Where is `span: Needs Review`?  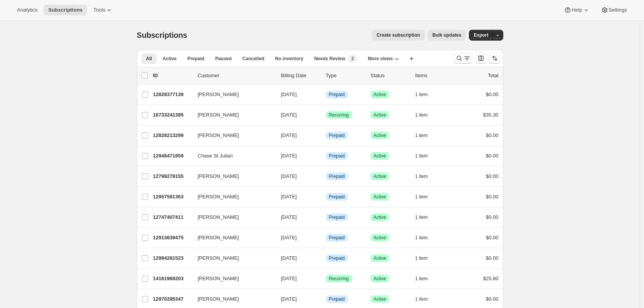 span: Needs Review is located at coordinates (330, 59).